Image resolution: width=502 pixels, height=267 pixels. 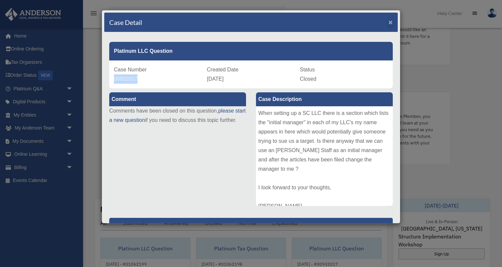 What do you see at coordinates (325, 156) in the screenshot?
I see `div: When setting up a SC LLC there is a section which lists the "initial manager" in each of my LLC's...` at bounding box center [325, 156].